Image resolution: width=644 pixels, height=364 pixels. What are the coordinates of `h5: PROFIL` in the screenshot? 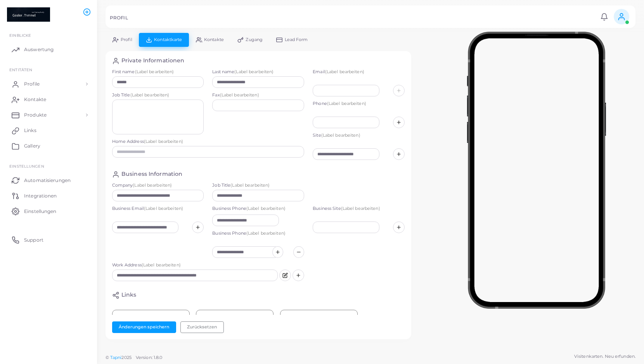 It's located at (119, 18).